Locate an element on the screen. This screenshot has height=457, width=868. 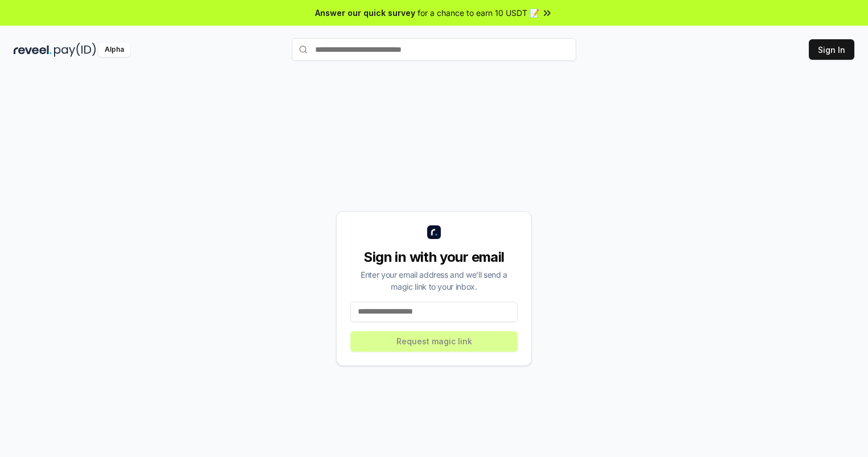
div: Enter your email address and we’ll send a magic link to your inbox. is located at coordinates (434, 280).